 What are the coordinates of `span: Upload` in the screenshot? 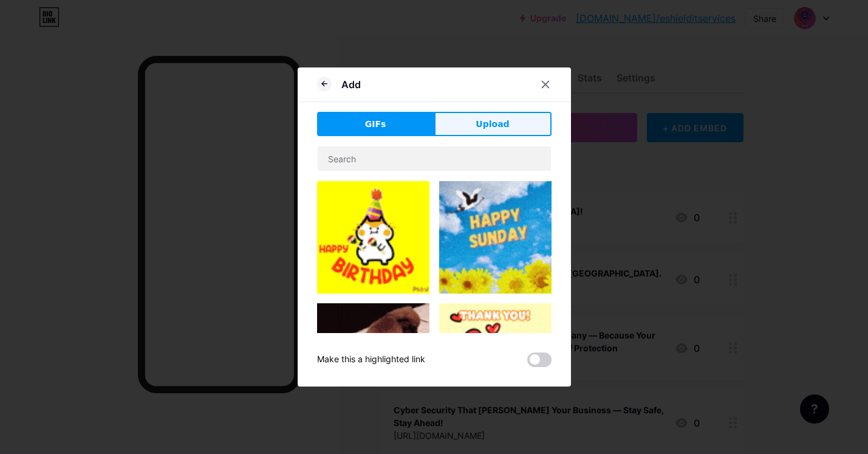 It's located at (492, 124).